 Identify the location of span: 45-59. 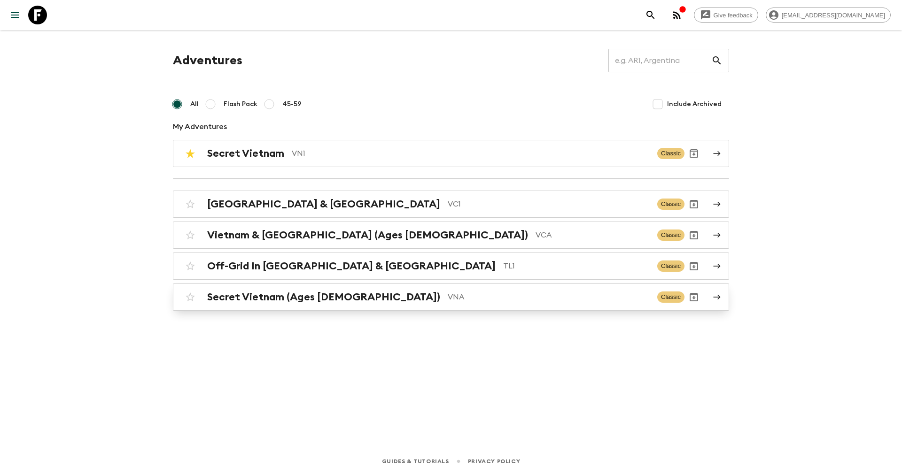
(292, 104).